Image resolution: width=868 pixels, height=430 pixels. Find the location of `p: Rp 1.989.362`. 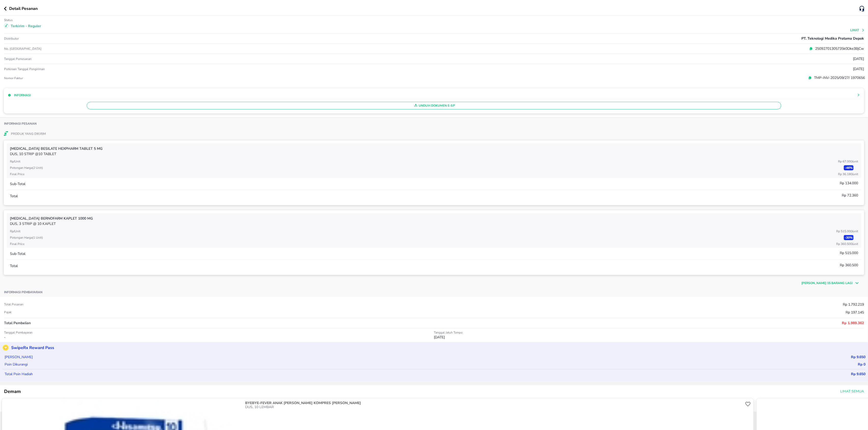

p: Rp 1.989.362 is located at coordinates (852, 323).